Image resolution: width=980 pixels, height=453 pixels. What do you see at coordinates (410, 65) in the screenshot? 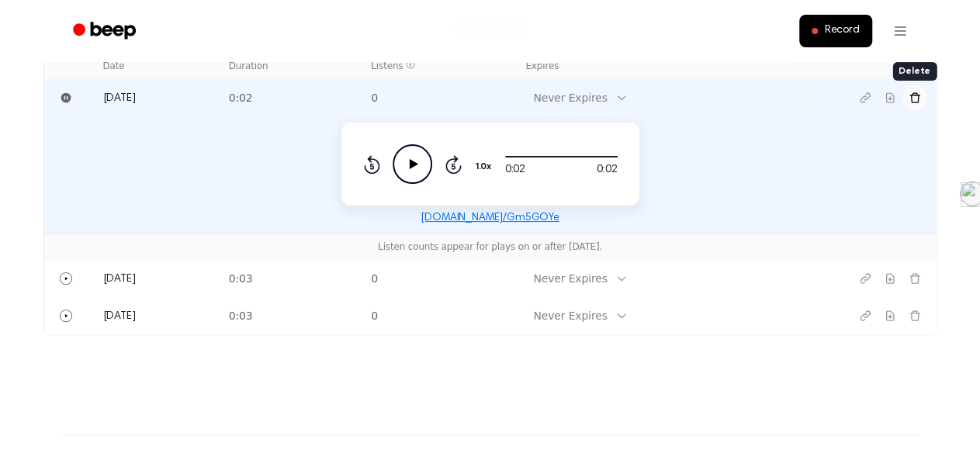
I see `span: Listen count reflects other listeners and records at most one play per listener per hour. It excl...` at bounding box center [410, 65].